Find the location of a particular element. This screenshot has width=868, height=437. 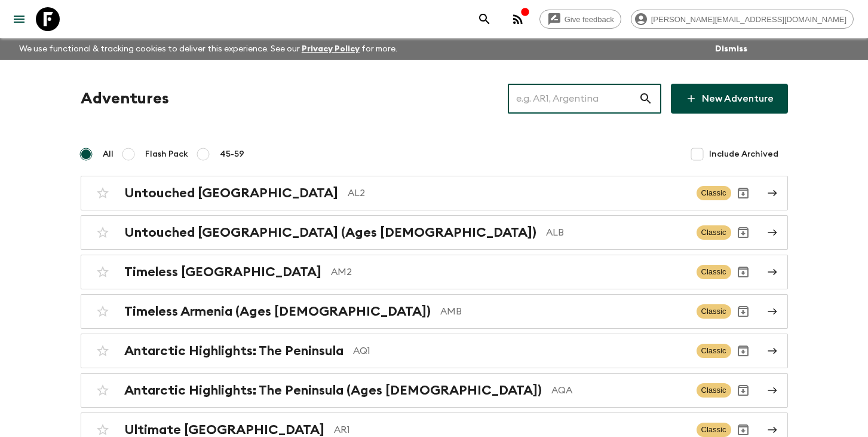

p: AR1 is located at coordinates (510, 429).